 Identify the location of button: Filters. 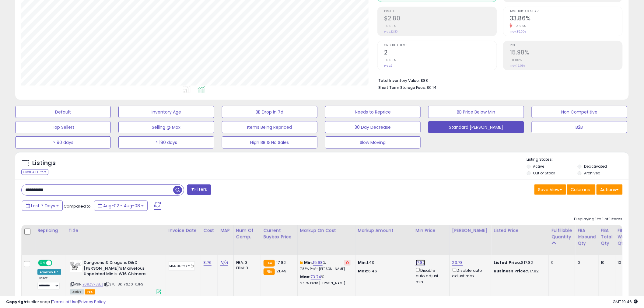
(199, 190).